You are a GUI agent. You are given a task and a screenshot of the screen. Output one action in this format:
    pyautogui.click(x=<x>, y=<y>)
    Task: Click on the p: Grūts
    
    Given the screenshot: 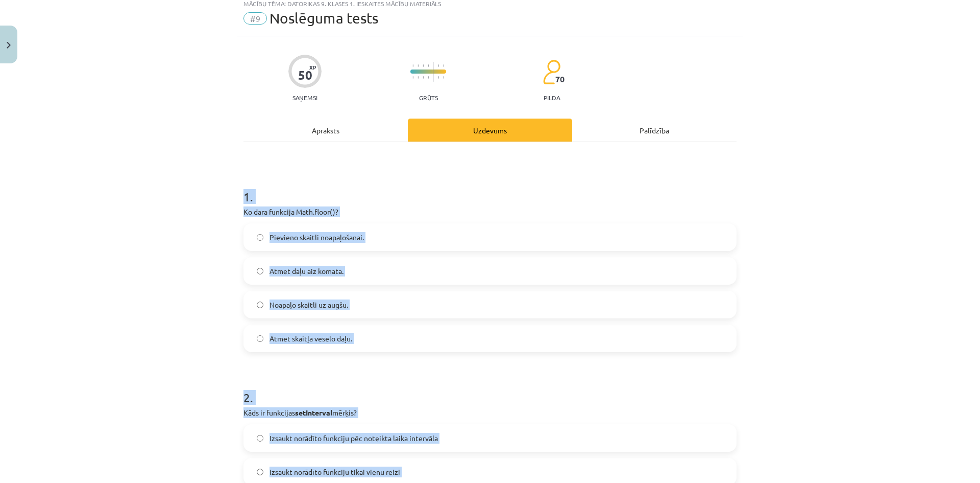 What is the action you would take?
    pyautogui.click(x=428, y=97)
    